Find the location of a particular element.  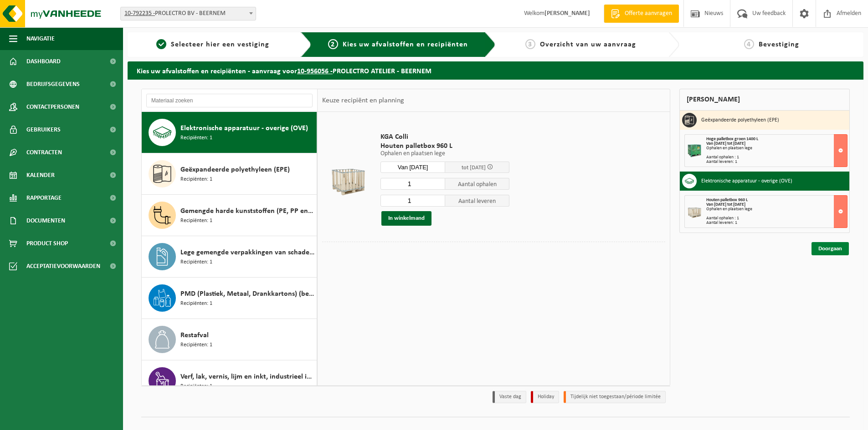

li: Vaste dag is located at coordinates (510, 397).